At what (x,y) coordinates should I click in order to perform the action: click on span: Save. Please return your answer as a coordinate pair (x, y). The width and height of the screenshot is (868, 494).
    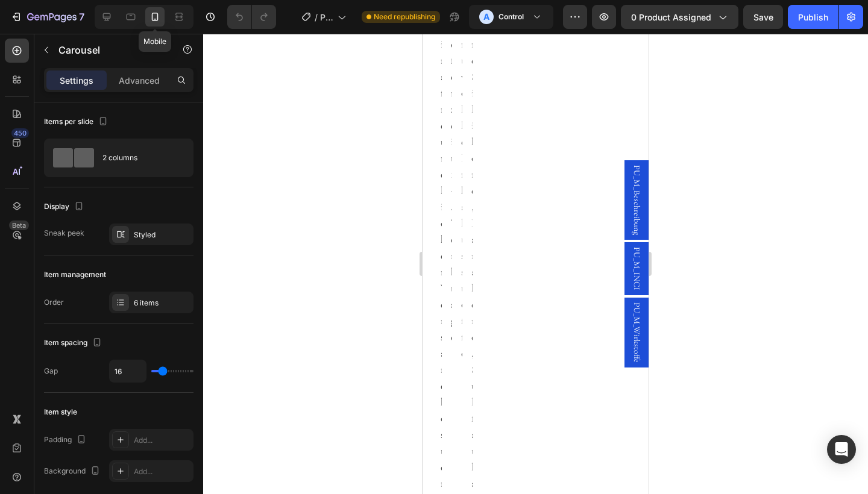
    Looking at the image, I should click on (763, 17).